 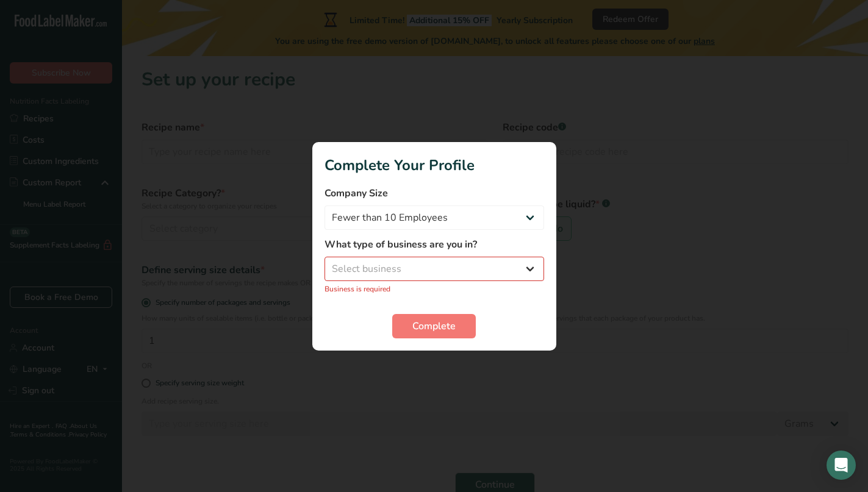 I want to click on button: Complete, so click(x=433, y=326).